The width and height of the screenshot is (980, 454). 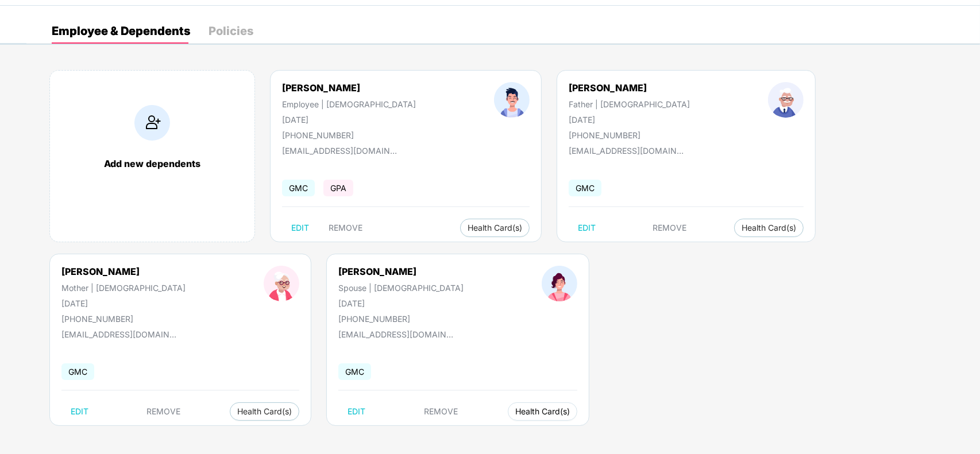 I want to click on div: Add new dependents, so click(x=152, y=164).